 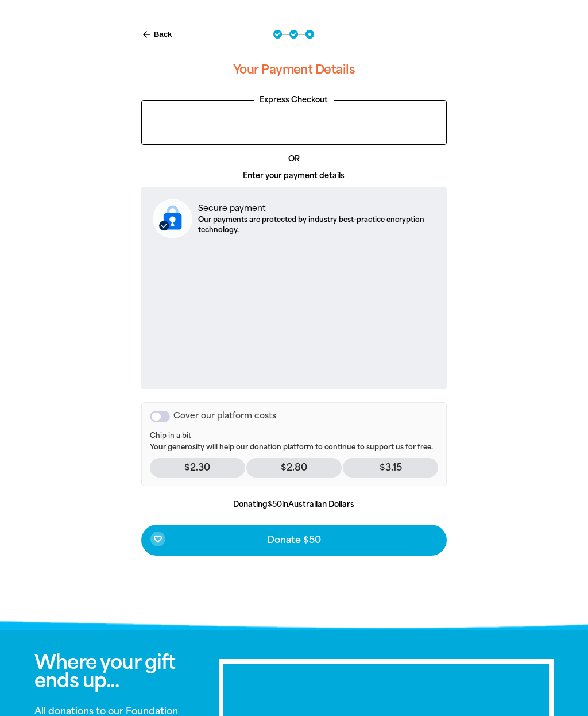 I want to click on button: Navigate to step 2 of 3 to enter your details, so click(x=293, y=34).